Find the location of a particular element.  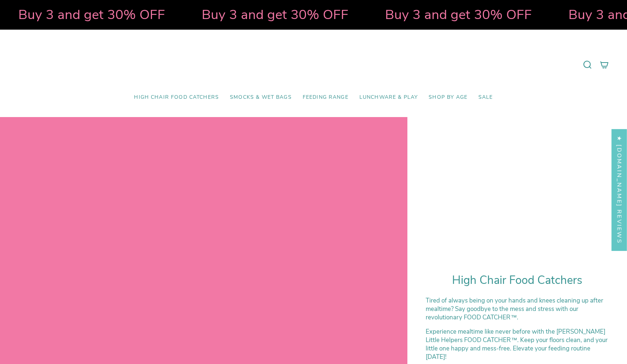

h1: High Chair Food Catchers is located at coordinates (517, 280).